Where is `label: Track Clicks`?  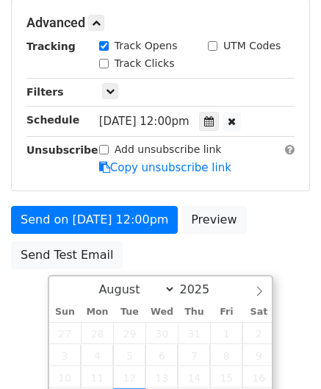 label: Track Clicks is located at coordinates (145, 63).